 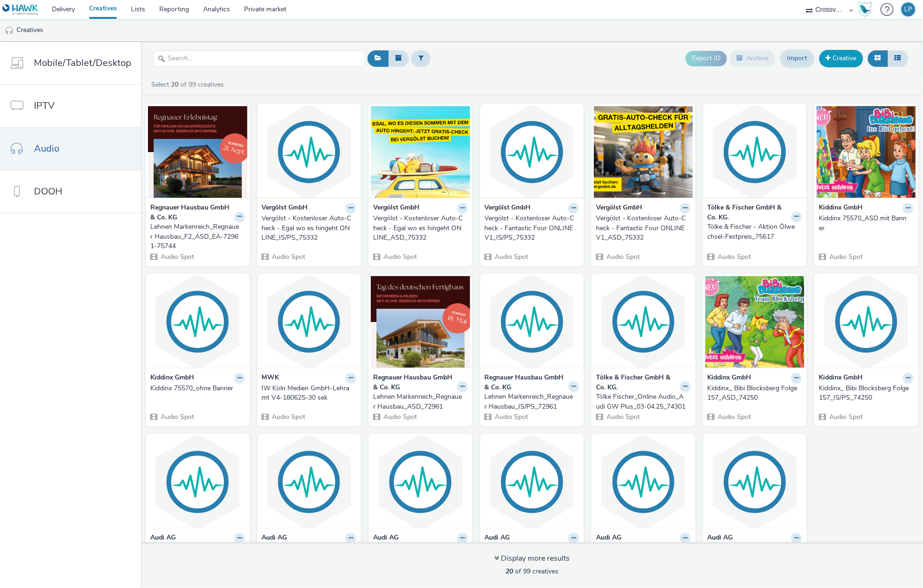 I want to click on a: Lehnen Markenreich_Regnauer Hausbau_IS/PS_72961, so click(x=532, y=402).